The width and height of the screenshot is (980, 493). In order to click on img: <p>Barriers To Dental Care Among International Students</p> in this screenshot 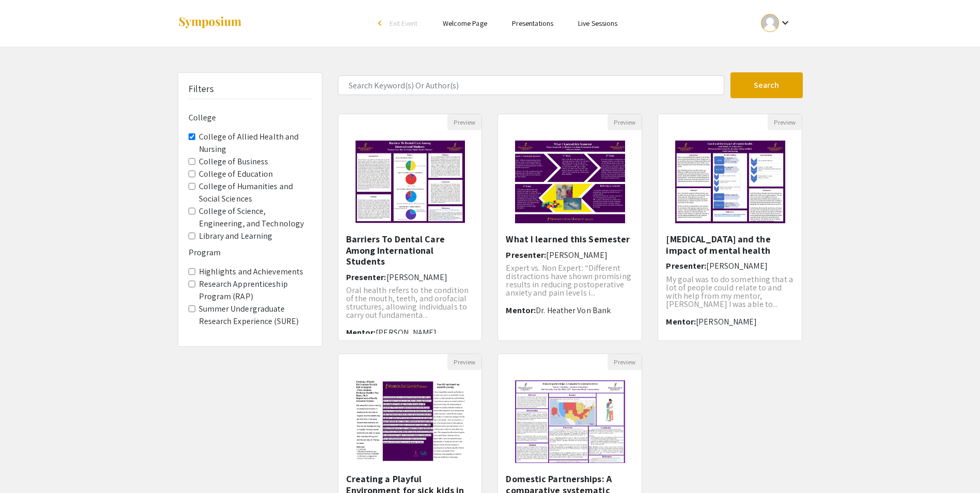, I will do `click(410, 182)`.